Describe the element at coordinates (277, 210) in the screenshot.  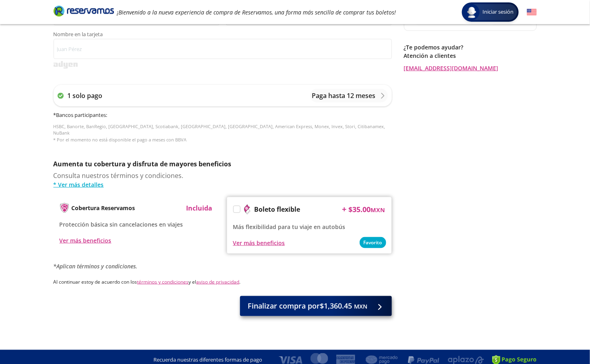
I see `p: Boleto flexible` at that location.